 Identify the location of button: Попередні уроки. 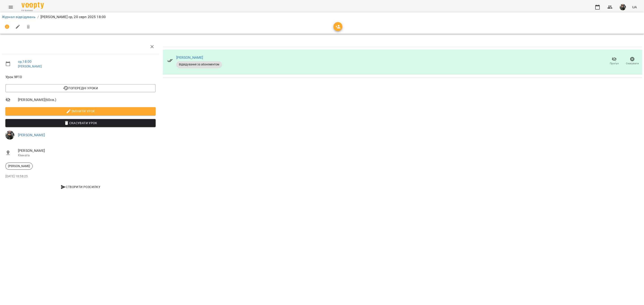
(81, 89).